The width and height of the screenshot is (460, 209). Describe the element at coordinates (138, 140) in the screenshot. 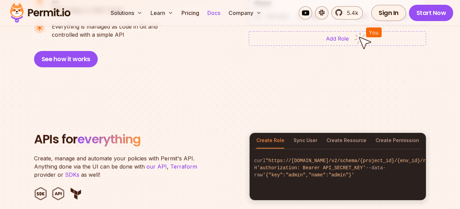

I see `h2: APIs for` at that location.